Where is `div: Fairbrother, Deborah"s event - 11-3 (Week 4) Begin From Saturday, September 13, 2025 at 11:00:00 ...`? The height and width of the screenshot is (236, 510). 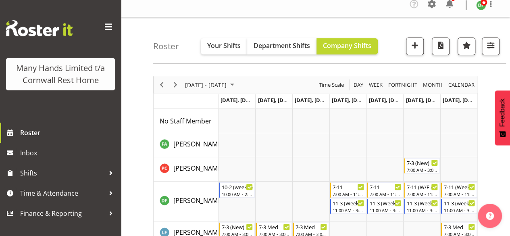
div: Fairbrother, Deborah"s event - 11-3 (Week 4) Begin From Saturday, September 13, 2025 at 11:00:00 ... is located at coordinates (423, 206).